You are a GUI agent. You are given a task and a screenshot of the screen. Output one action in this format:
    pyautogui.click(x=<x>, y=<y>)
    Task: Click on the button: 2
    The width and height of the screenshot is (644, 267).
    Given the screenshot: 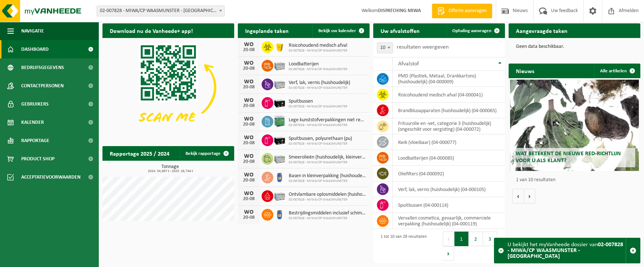 What is the action you would take?
    pyautogui.click(x=475, y=239)
    